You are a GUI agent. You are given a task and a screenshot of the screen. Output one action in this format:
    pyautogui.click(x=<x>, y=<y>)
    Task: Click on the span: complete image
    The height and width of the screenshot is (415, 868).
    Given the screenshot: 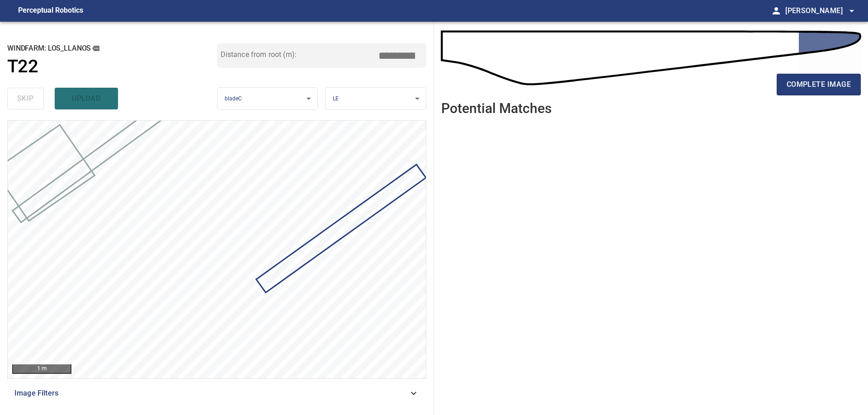 What is the action you would take?
    pyautogui.click(x=819, y=85)
    